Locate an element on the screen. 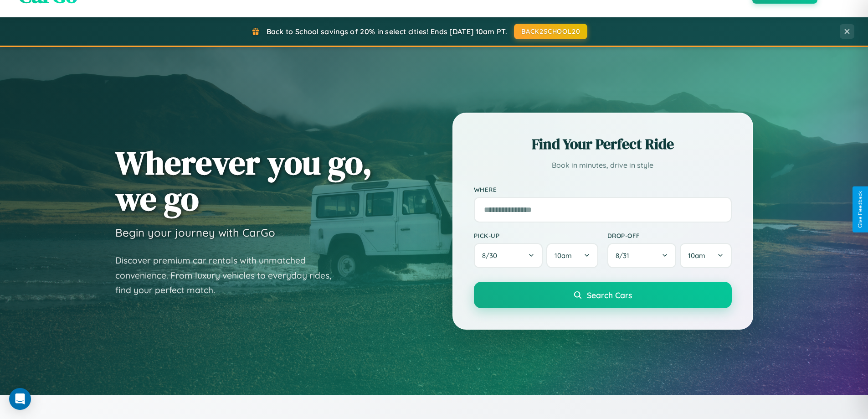 This screenshot has height=419, width=868. span: Search Cars is located at coordinates (609, 295).